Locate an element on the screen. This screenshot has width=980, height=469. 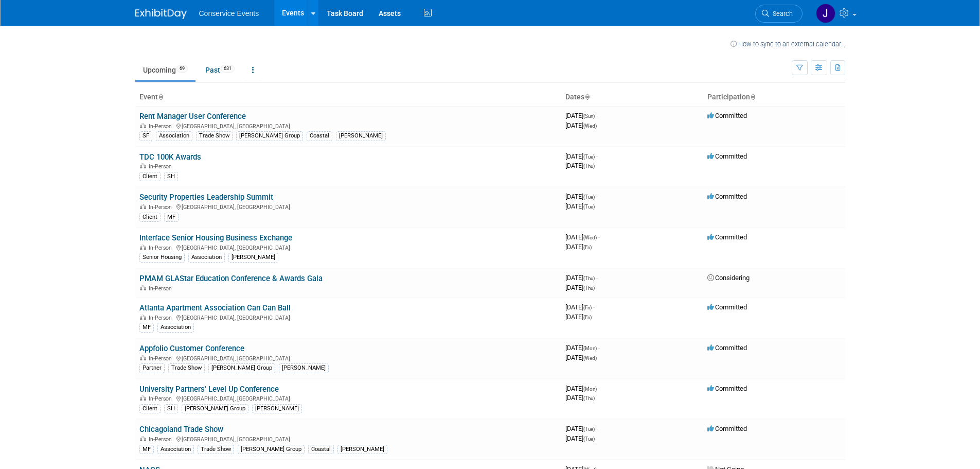
a: Atlanta Apartment Association Can Can Ball is located at coordinates (215, 308).